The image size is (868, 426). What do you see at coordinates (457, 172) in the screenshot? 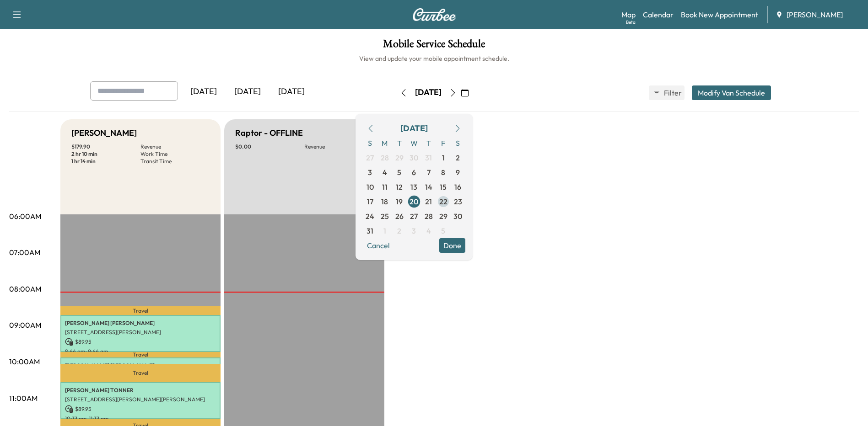
I see `span: 9` at bounding box center [457, 172].